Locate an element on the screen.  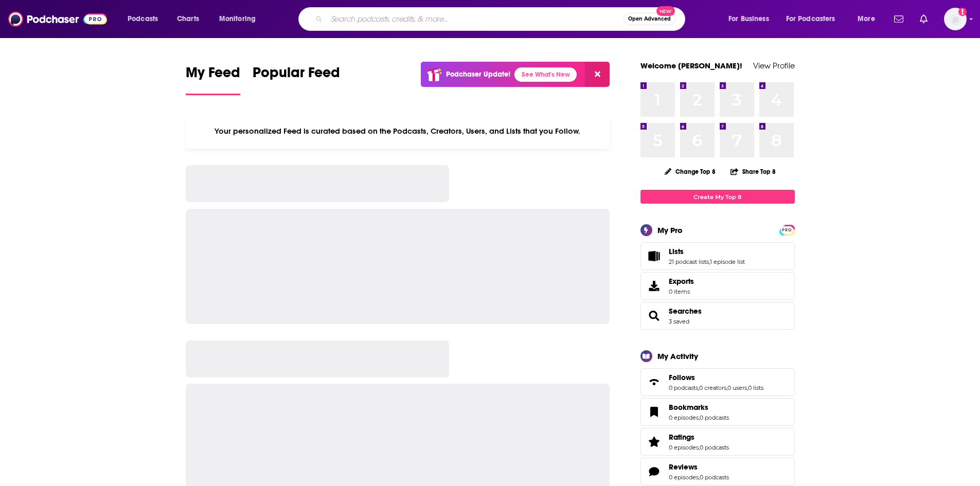
div: Search podcasts, credits, & more... is located at coordinates (501, 19).